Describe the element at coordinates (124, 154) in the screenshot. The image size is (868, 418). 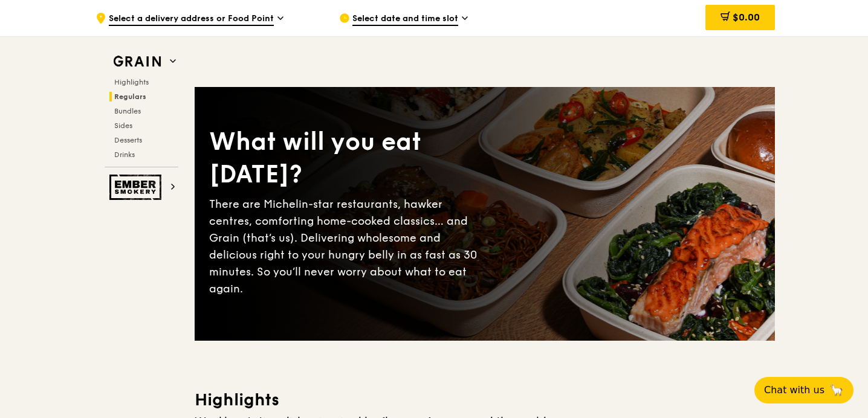
I see `span: Drinks` at that location.